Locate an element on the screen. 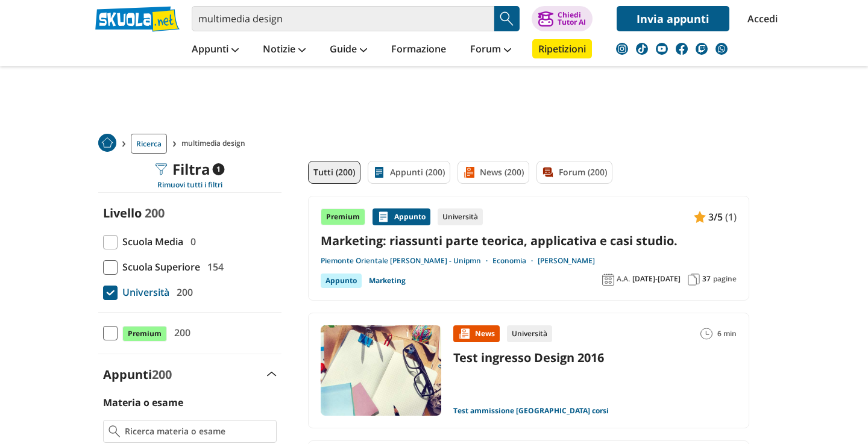 This screenshot has height=444, width=868. img: Pagine is located at coordinates (694, 279).